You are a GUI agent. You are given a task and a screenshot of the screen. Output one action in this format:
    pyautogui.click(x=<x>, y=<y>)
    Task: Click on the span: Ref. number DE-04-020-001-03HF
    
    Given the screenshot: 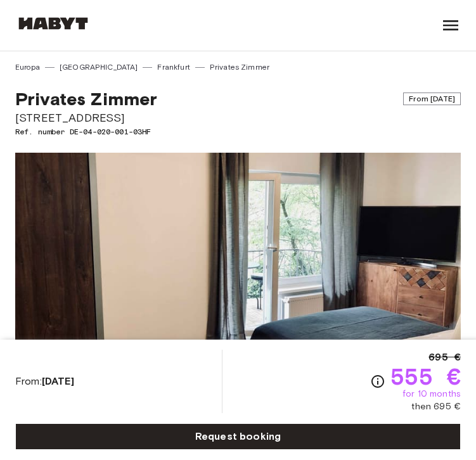 What is the action you would take?
    pyautogui.click(x=238, y=132)
    